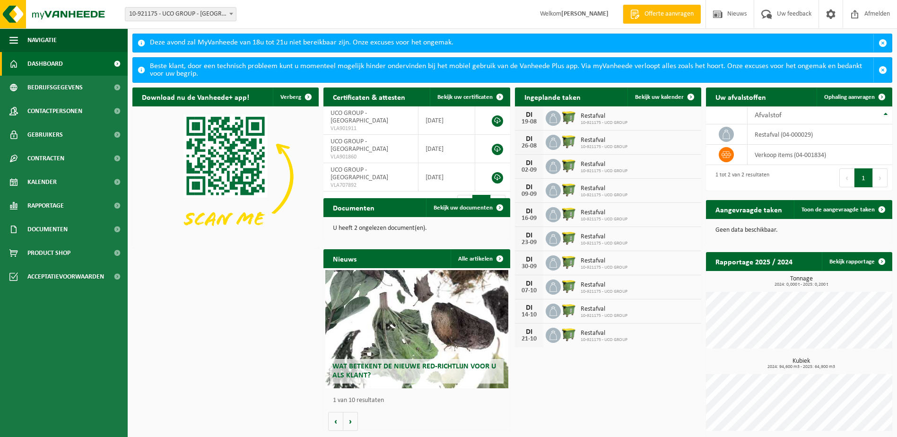 Image resolution: width=897 pixels, height=437 pixels. I want to click on span: Toon de aangevraagde taken, so click(838, 210).